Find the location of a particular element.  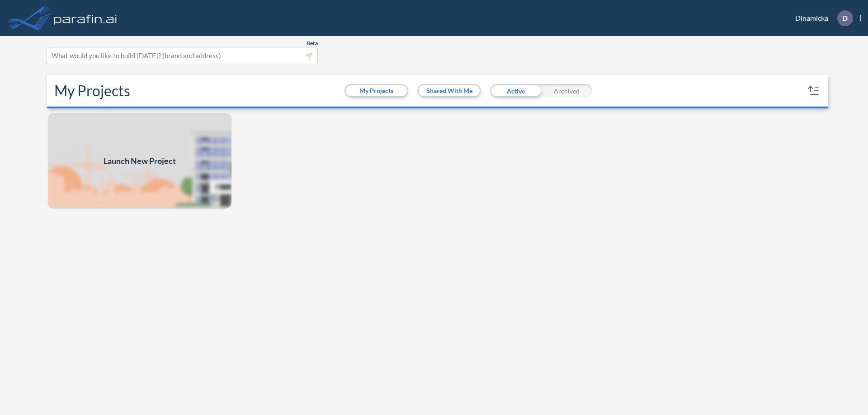

div: Archived is located at coordinates (566, 91).